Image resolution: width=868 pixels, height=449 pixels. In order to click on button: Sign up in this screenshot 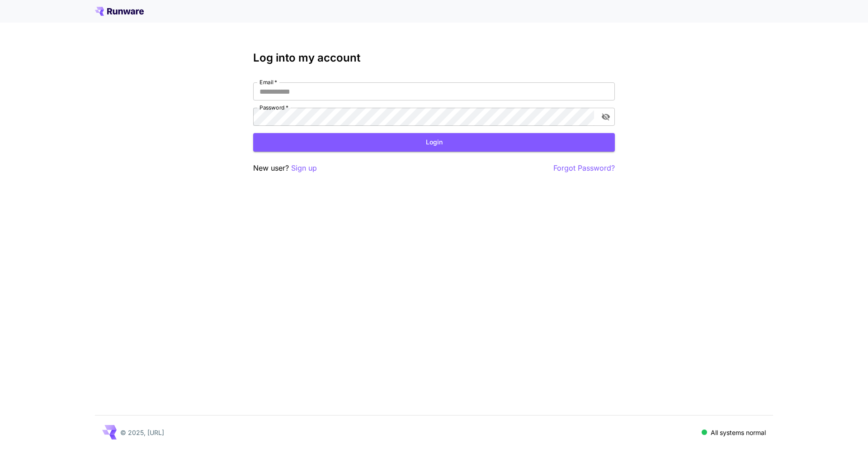, I will do `click(304, 168)`.